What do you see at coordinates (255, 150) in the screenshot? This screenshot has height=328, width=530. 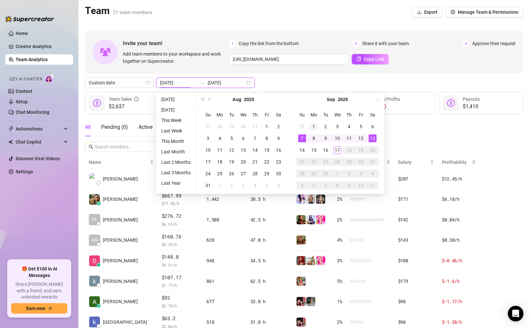 I see `div: 14` at bounding box center [255, 150].